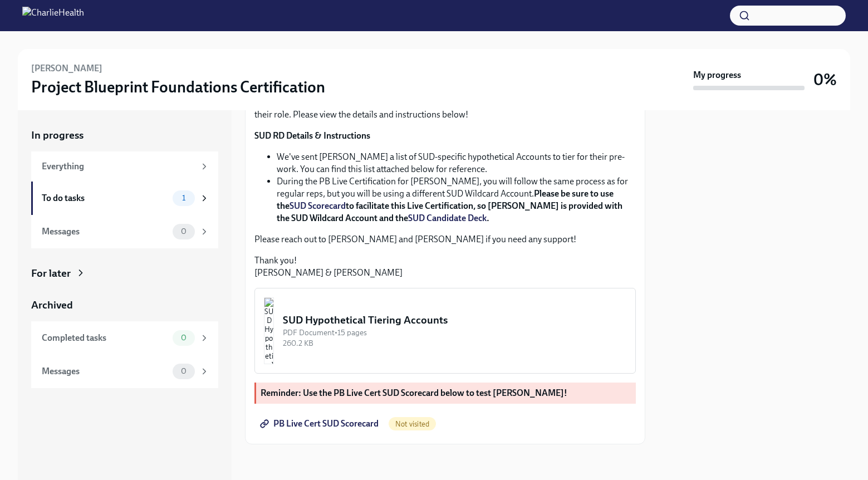 Image resolution: width=868 pixels, height=480 pixels. Describe the element at coordinates (318, 206) in the screenshot. I see `a: SUD Scorecard` at that location.